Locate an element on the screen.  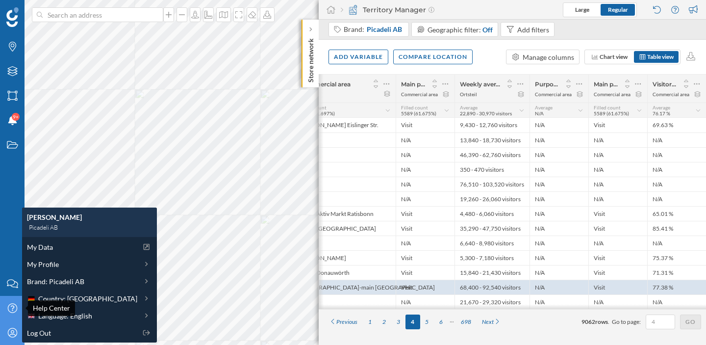
span: Support is located at coordinates (38, 11).